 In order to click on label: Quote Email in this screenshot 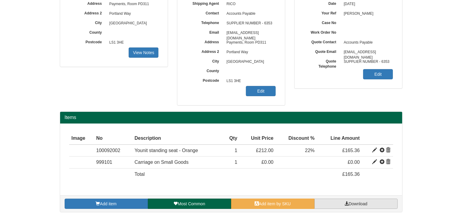, I will do `click(322, 51)`.